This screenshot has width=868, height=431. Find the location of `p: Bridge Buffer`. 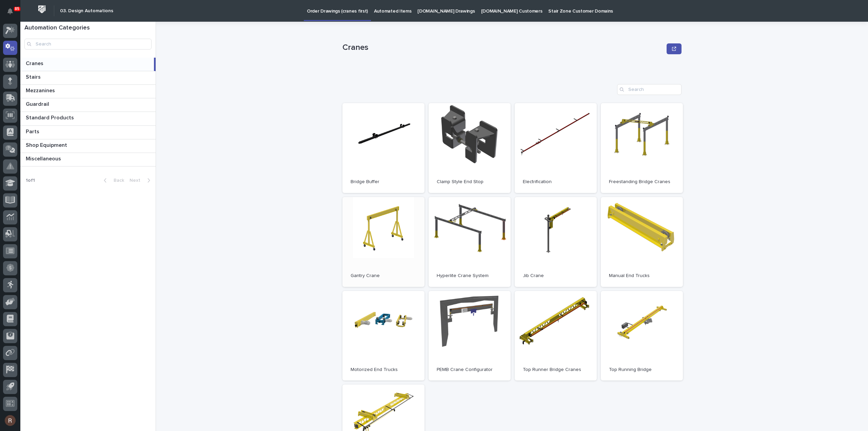

p: Bridge Buffer is located at coordinates (383, 181).